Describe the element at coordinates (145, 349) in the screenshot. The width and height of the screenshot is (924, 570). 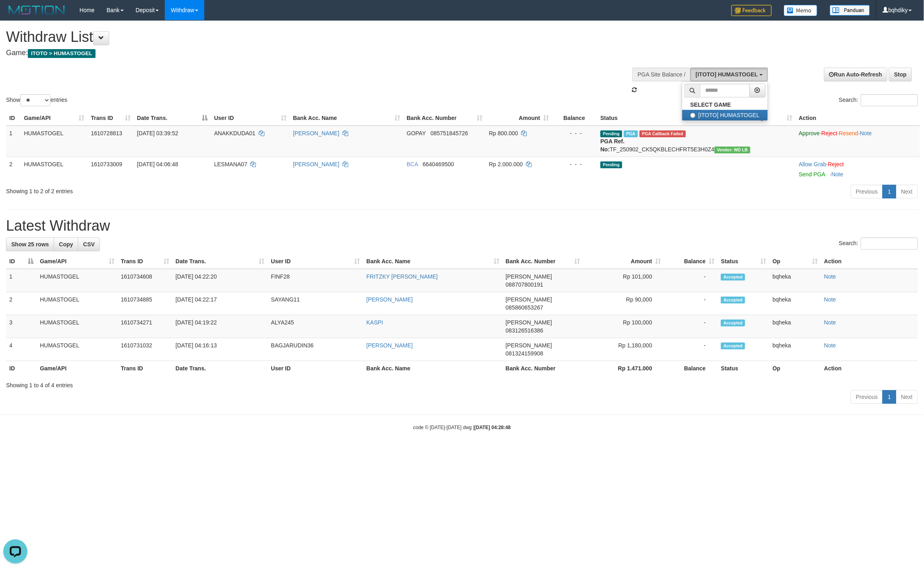
I see `td: 1610731032` at that location.